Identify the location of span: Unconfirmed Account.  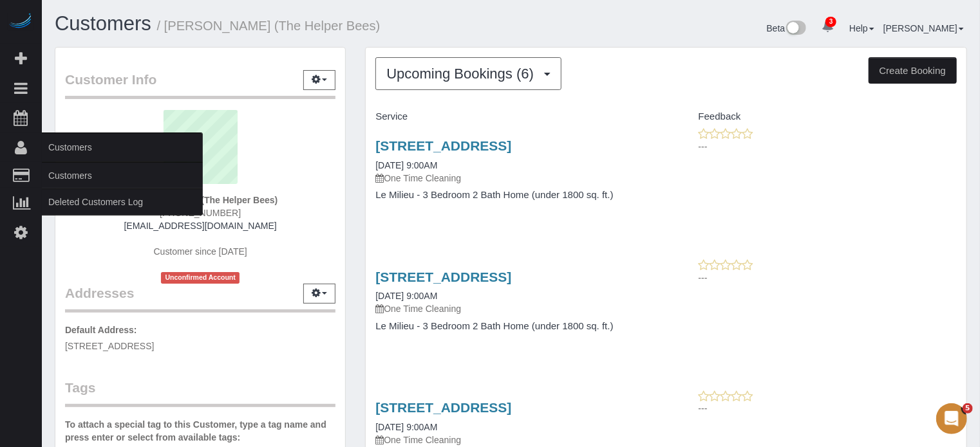
(200, 277).